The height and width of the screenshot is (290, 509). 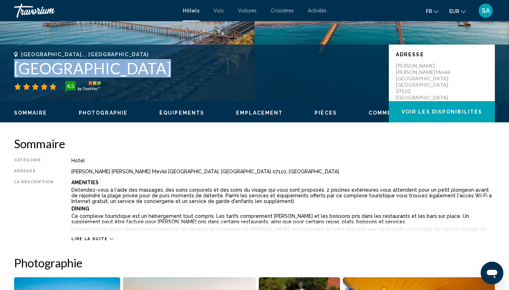 I want to click on span: Sommaire, so click(x=30, y=113).